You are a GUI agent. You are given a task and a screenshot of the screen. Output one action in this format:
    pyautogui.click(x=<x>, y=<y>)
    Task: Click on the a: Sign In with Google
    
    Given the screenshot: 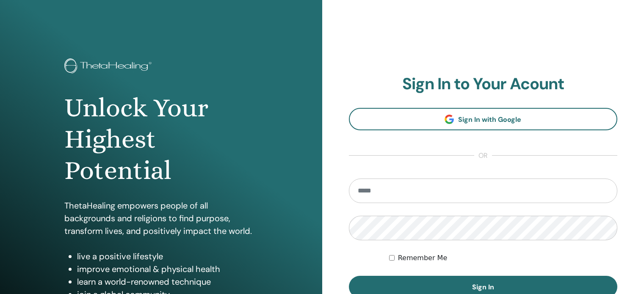 What is the action you would take?
    pyautogui.click(x=483, y=119)
    